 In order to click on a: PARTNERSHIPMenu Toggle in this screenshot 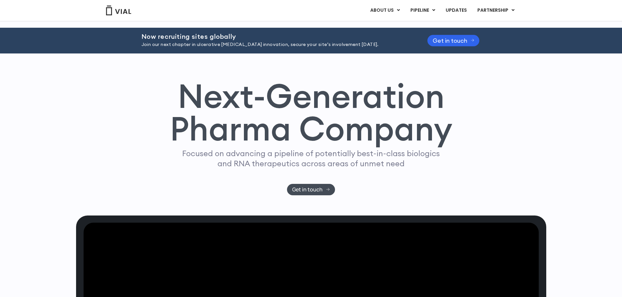, I will do `click(496, 10)`.